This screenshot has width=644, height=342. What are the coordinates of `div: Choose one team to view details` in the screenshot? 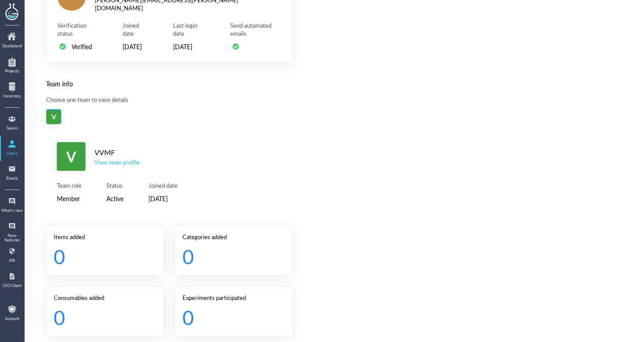 It's located at (170, 100).